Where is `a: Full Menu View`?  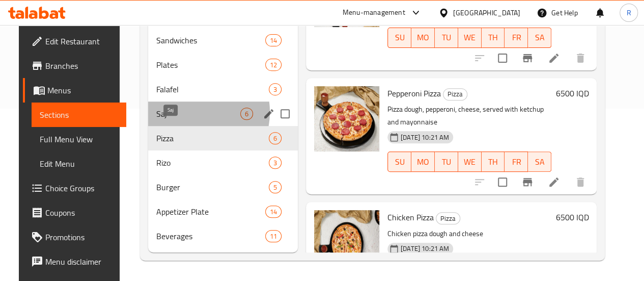 a: Full Menu View is located at coordinates (79, 139).